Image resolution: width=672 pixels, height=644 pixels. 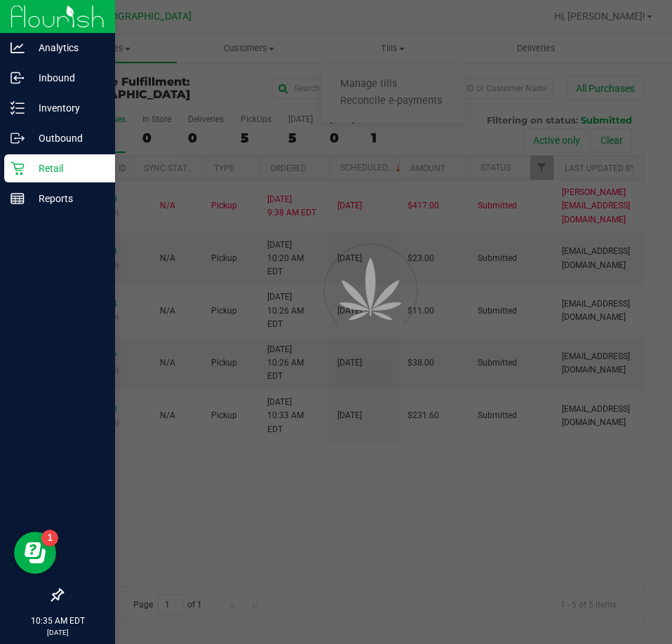 I want to click on p: Inbound, so click(x=67, y=78).